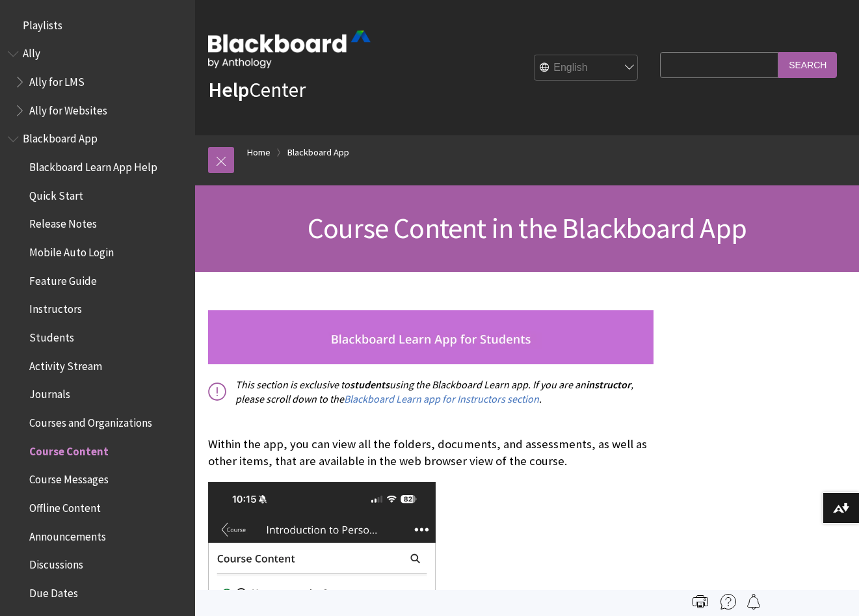  Describe the element at coordinates (257, 90) in the screenshot. I see `a: HelpCenter` at that location.